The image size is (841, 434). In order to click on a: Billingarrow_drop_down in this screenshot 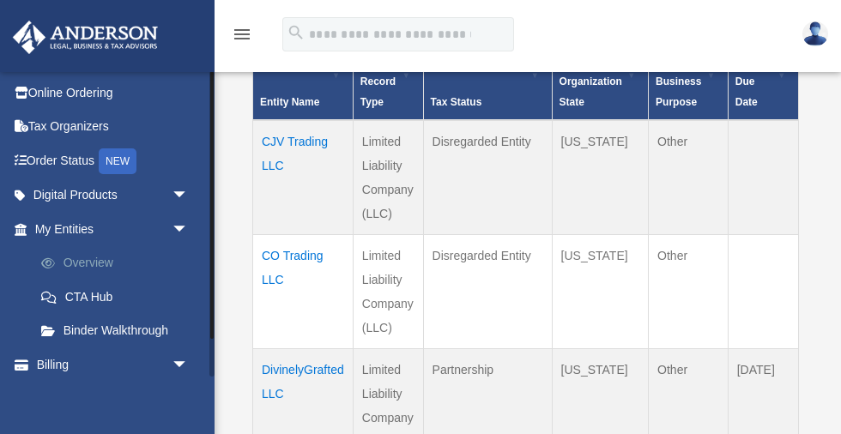, I will do `click(113, 365)`.